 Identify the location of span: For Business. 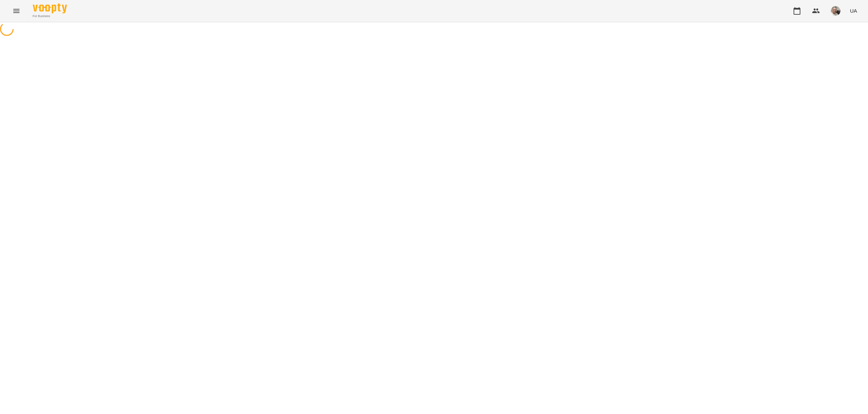
(50, 16).